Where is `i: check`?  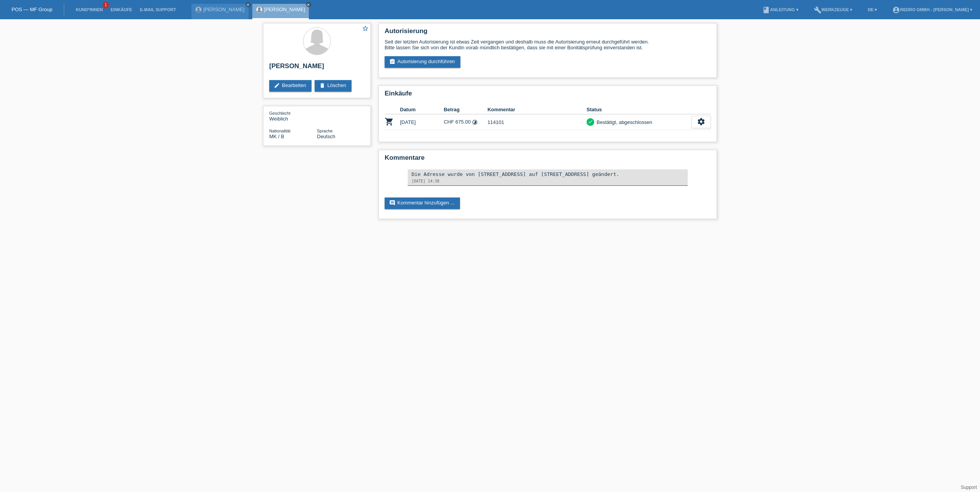 i: check is located at coordinates (590, 122).